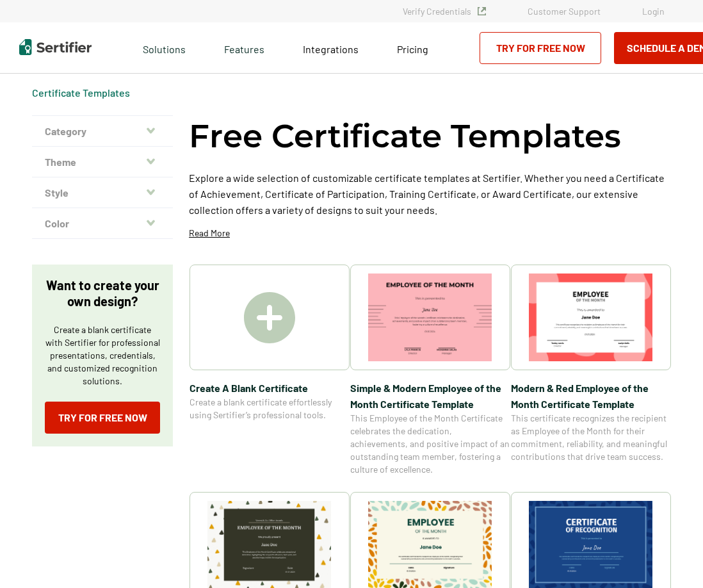  I want to click on span: Features, so click(244, 47).